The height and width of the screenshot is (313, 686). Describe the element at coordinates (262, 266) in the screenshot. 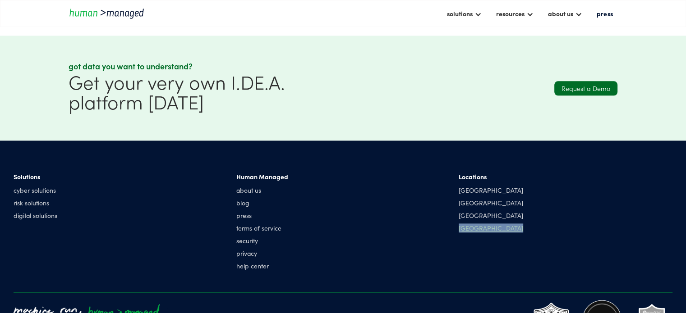

I see `a: help center` at that location.